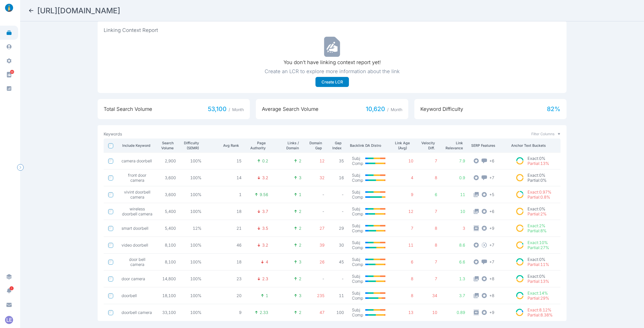  Describe the element at coordinates (543, 134) in the screenshot. I see `span: Filter Columns` at that location.